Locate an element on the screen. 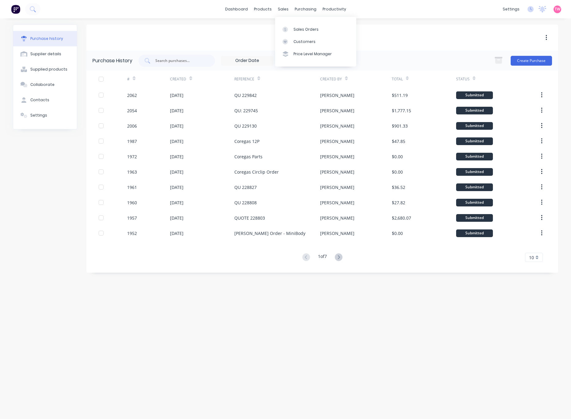 The height and width of the screenshot is (419, 571). div: $1,777.15 is located at coordinates (402, 110).